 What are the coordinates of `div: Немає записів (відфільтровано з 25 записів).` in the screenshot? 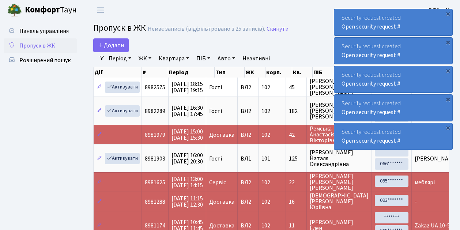 It's located at (206, 29).